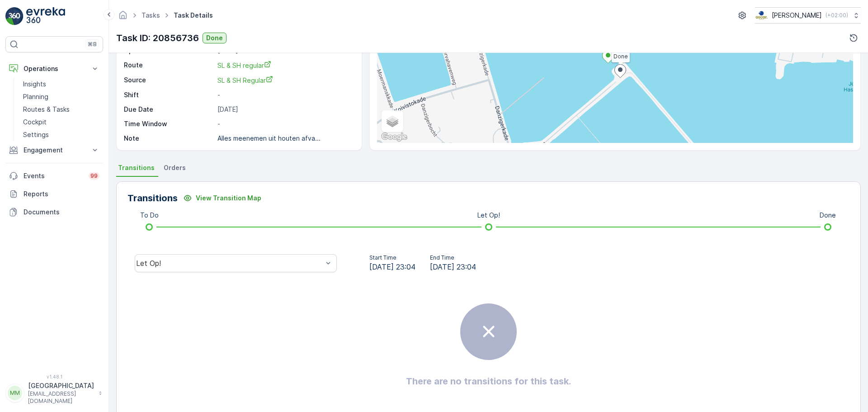 The width and height of the screenshot is (868, 412). I want to click on span: Transitions, so click(136, 168).